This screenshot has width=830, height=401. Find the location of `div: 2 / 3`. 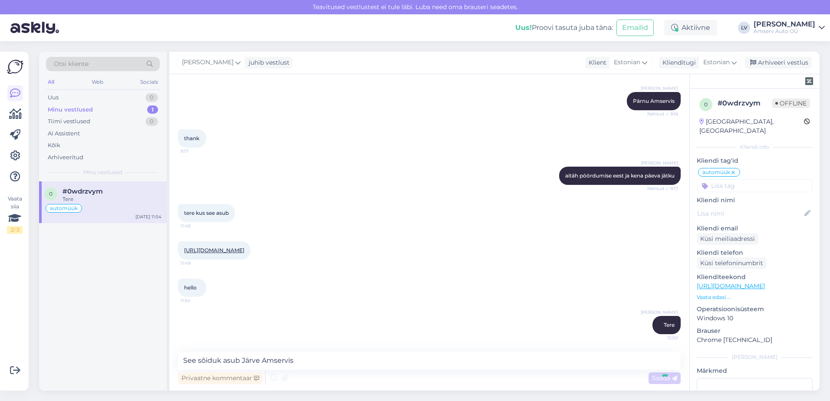

div: 2 / 3 is located at coordinates (15, 230).